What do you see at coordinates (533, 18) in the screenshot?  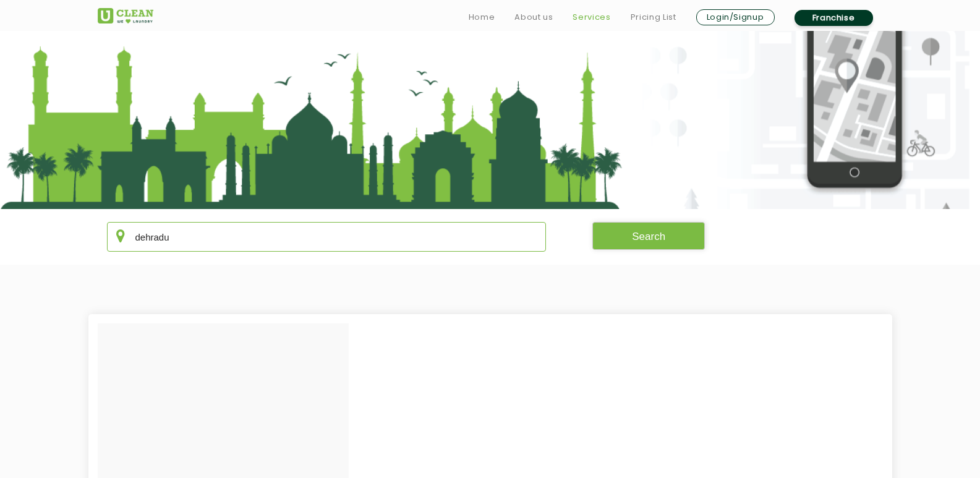 I see `a: About us` at bounding box center [533, 18].